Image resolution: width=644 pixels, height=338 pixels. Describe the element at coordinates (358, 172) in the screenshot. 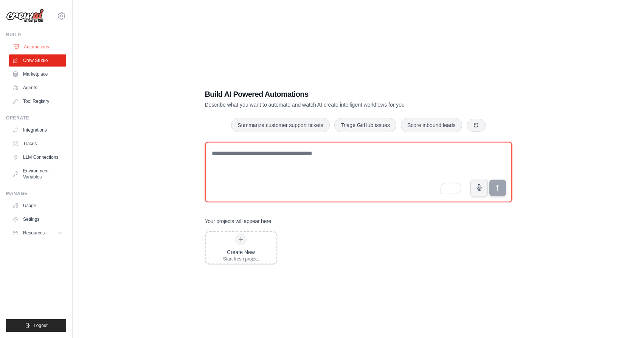

I see `textarea: To enrich screen reader interactions, please activate Accessibility in Grammarly extension settings` at that location.